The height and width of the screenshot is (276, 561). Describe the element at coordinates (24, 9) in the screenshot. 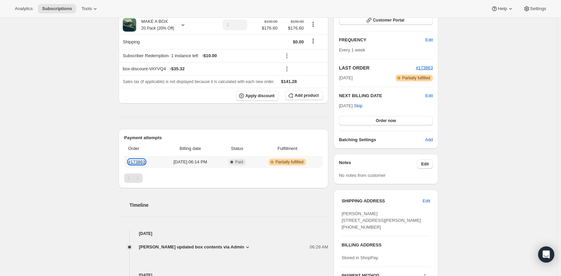

I see `button: Analytics` at that location.